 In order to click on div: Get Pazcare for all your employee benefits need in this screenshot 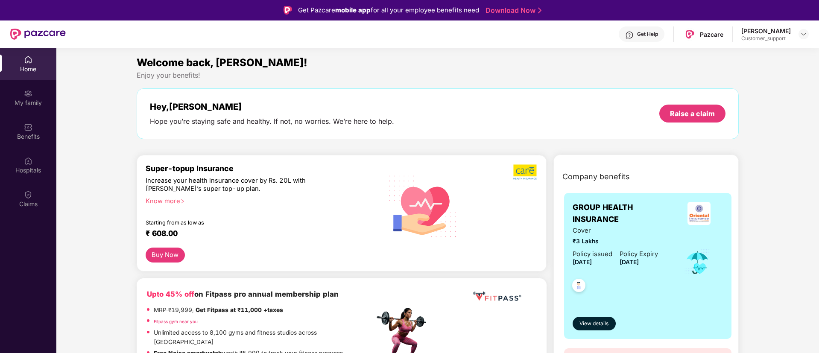, I will do `click(389, 10)`.